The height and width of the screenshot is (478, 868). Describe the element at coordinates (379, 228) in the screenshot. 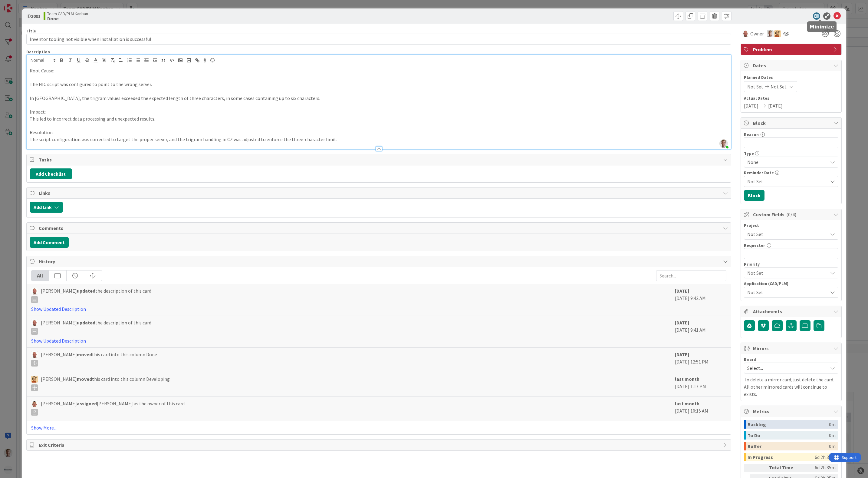

I see `span: Comments` at that location.